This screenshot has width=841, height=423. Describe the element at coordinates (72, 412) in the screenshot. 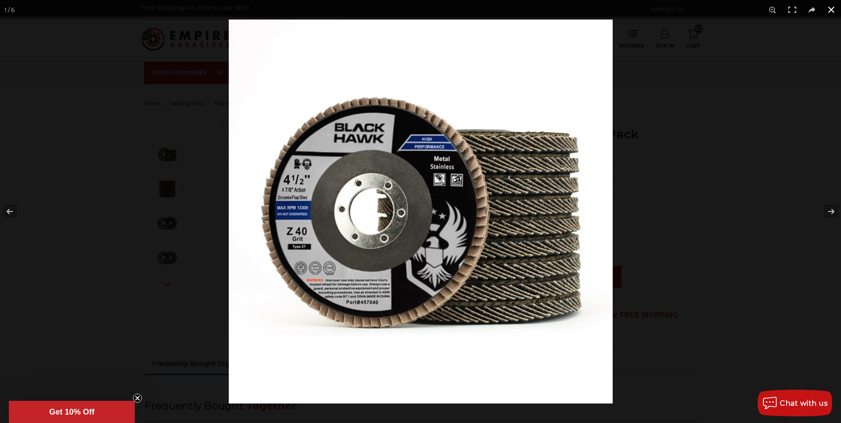

I see `div: Get 10% OffClose teaser` at that location.